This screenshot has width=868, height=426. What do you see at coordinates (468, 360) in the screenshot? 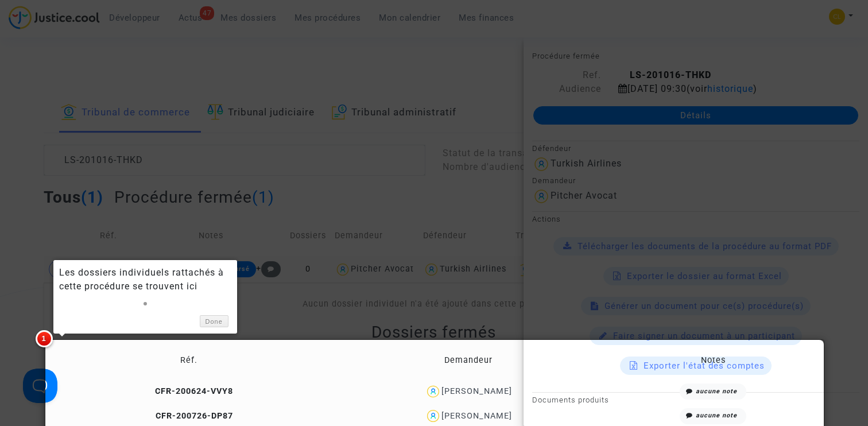
I see `td: Demandeur` at bounding box center [468, 360].